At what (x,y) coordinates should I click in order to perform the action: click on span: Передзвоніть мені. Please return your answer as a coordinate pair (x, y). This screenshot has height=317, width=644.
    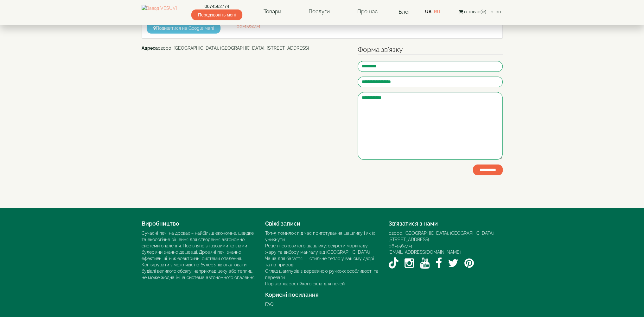
    Looking at the image, I should click on (216, 15).